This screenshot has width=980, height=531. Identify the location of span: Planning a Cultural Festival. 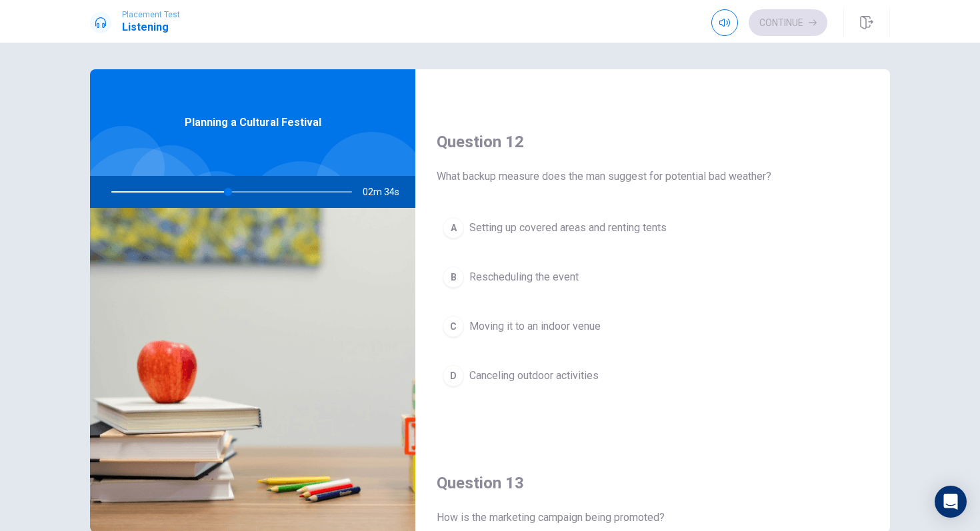
(253, 122).